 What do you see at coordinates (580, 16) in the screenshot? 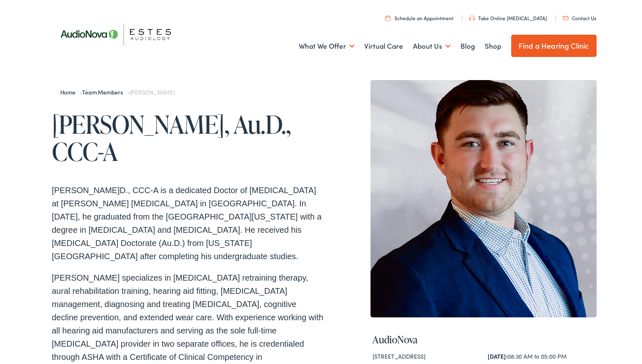
I see `a: Contact Us` at bounding box center [580, 16].